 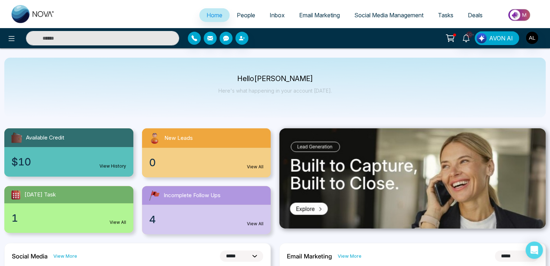 What do you see at coordinates (15, 218) in the screenshot?
I see `span: 1` at bounding box center [15, 218].